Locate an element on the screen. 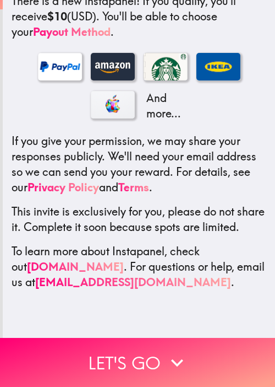 The image size is (275, 387). a: Privacy Policy is located at coordinates (63, 187).